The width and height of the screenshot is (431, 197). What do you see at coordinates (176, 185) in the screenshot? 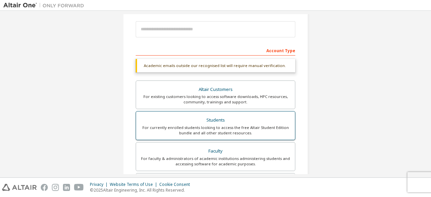
I see `div: Cookie Consent` at bounding box center [176, 185].